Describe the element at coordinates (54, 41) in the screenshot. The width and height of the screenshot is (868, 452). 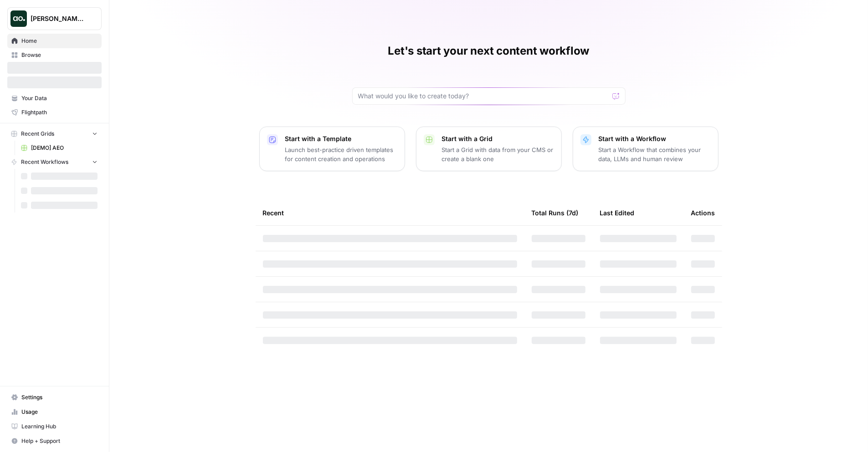
I see `a: Home` at that location.